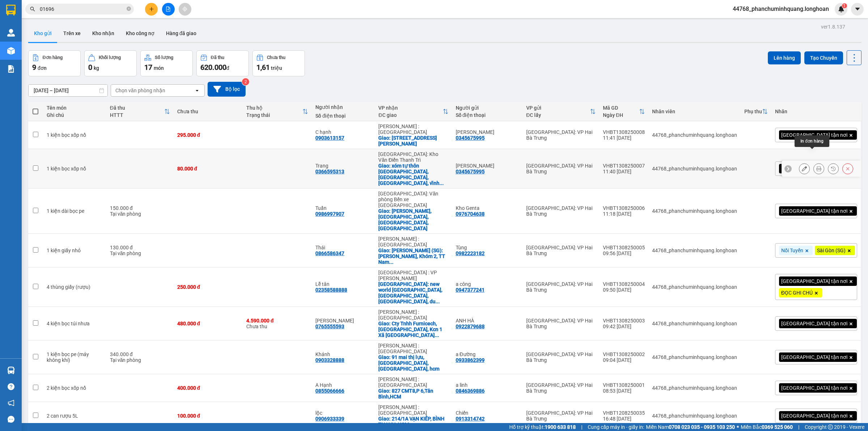  I want to click on div: Số điện thoại, so click(343, 116).